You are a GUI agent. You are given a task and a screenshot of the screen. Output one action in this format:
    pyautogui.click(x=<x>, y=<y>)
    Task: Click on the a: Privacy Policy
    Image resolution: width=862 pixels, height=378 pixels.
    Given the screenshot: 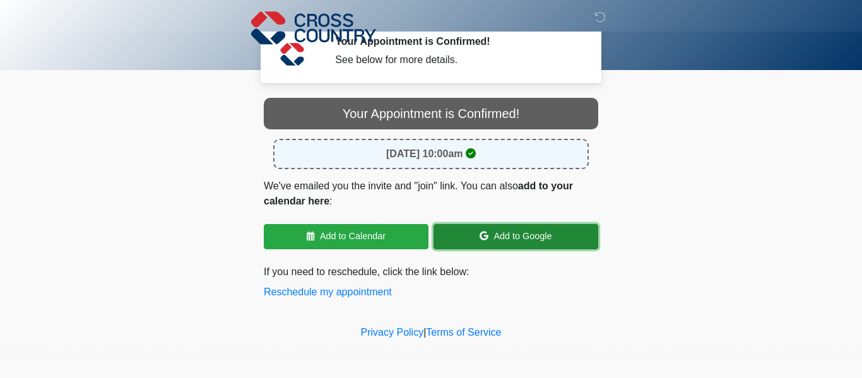 What is the action you would take?
    pyautogui.click(x=393, y=332)
    